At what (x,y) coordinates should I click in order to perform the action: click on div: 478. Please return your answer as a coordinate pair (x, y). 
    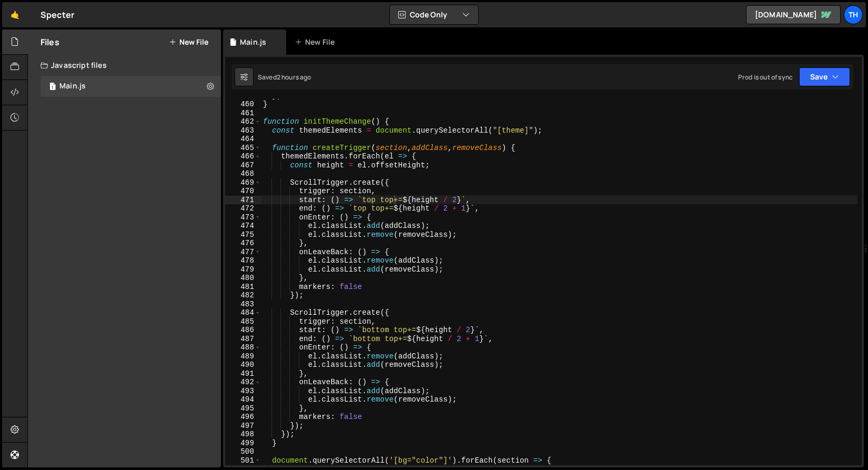
    Looking at the image, I should click on (243, 260).